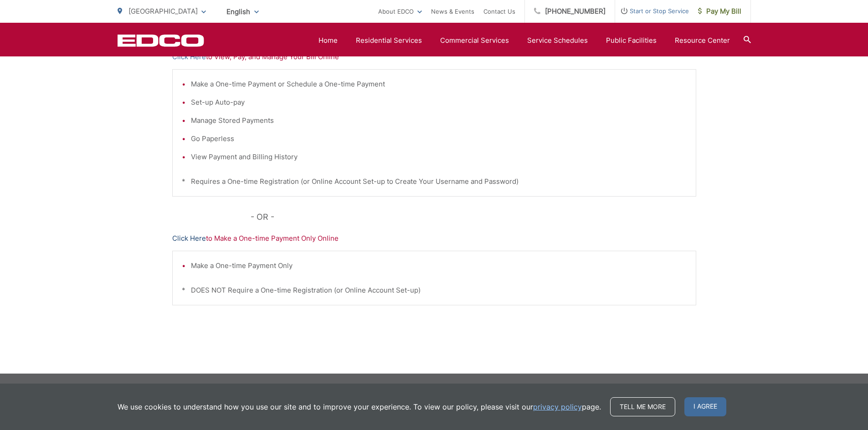 The image size is (868, 430). What do you see at coordinates (719, 11) in the screenshot?
I see `span: Pay My Bill` at bounding box center [719, 11].